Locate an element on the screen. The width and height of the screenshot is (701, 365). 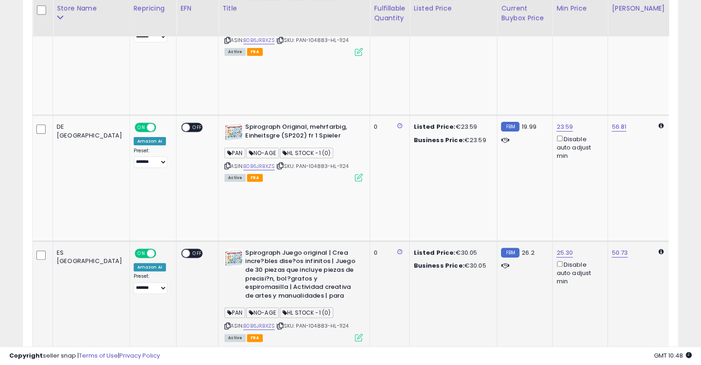
div: Current Buybox Price is located at coordinates (525, 13).